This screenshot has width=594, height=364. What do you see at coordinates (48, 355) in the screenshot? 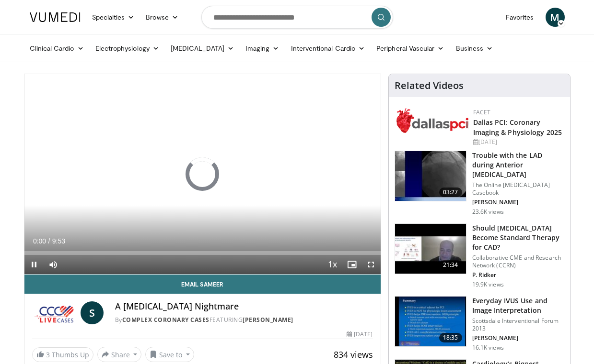
I see `span: 3` at bounding box center [48, 355].